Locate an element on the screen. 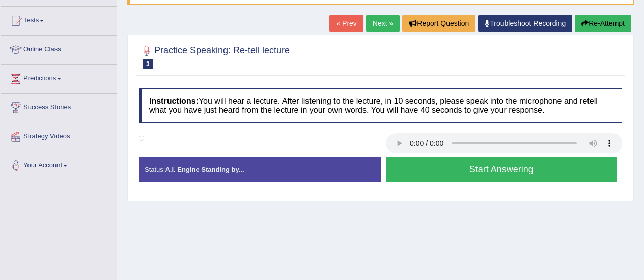  a: Troubleshoot Recording is located at coordinates (524, 24).